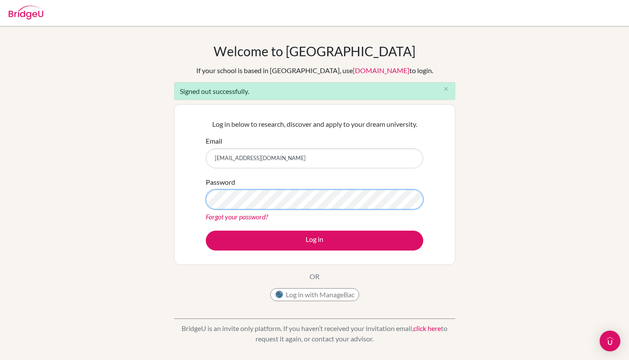  Describe the element at coordinates (314, 240) in the screenshot. I see `button: Log in` at that location.